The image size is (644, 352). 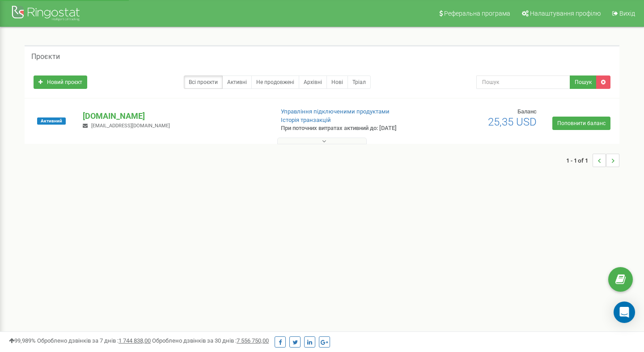 I want to click on span: Оброблено дзвінків за 7 днів :, so click(x=94, y=341).